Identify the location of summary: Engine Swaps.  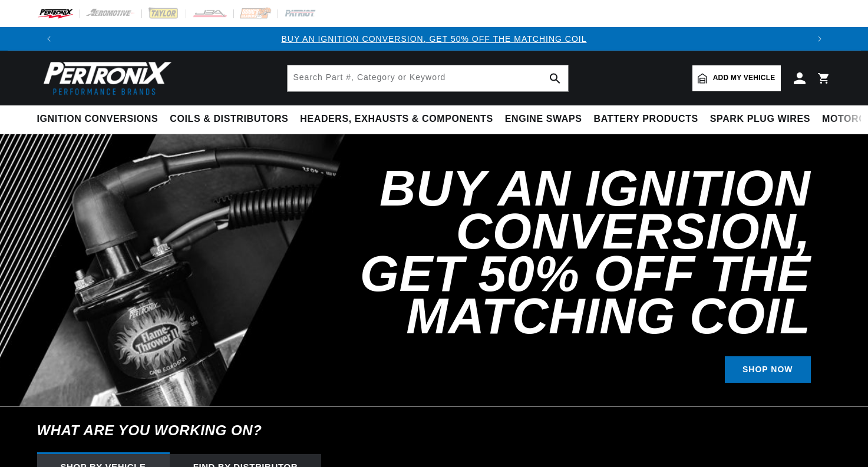
(543, 119).